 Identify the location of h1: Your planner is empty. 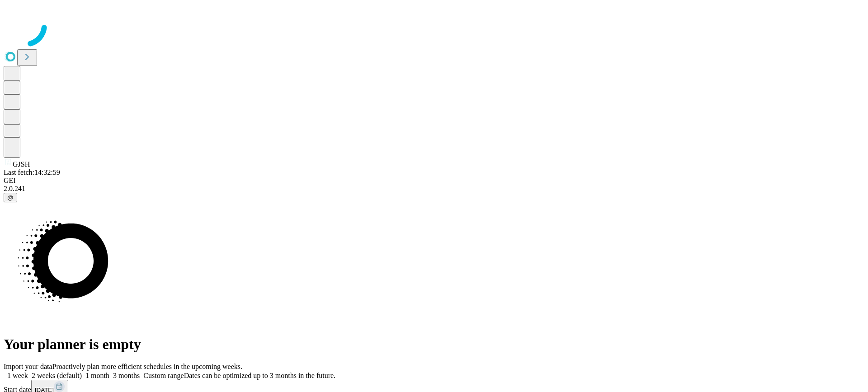
(434, 344).